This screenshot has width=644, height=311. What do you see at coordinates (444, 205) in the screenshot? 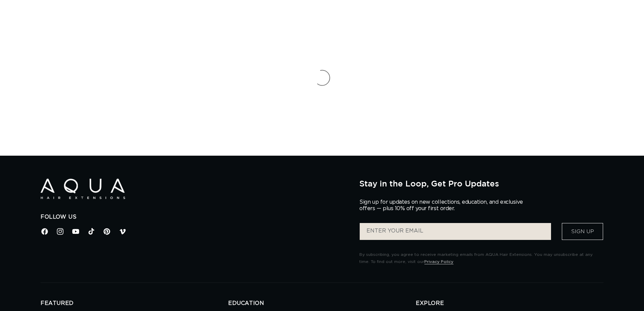
I see `p: Sign up for updates on new collections, education, and exclusive offers — plus 10% off your first...` at bounding box center [444, 205].